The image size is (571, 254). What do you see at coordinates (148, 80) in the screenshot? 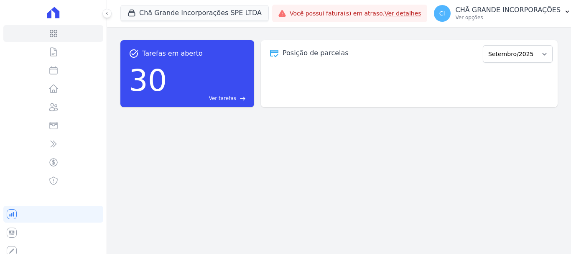
I see `div: 30` at bounding box center [148, 80].